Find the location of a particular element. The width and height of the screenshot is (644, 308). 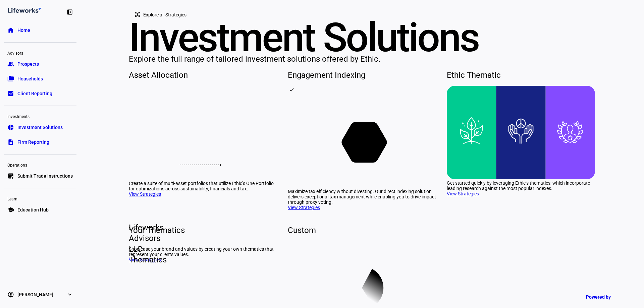

div: Showcase your brand and values by creating your own thematics that represent your clients values. is located at coordinates (203, 252).